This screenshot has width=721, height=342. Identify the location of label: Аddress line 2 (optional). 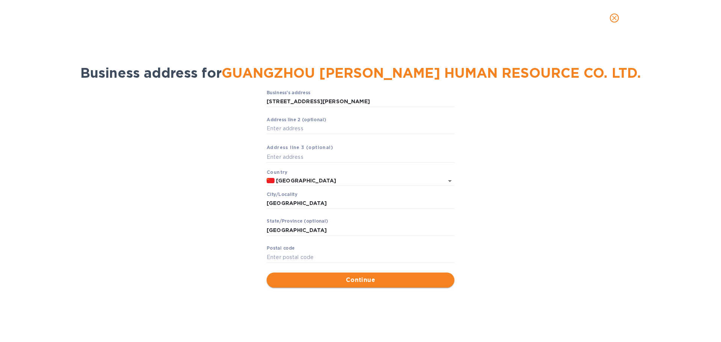
(296, 120).